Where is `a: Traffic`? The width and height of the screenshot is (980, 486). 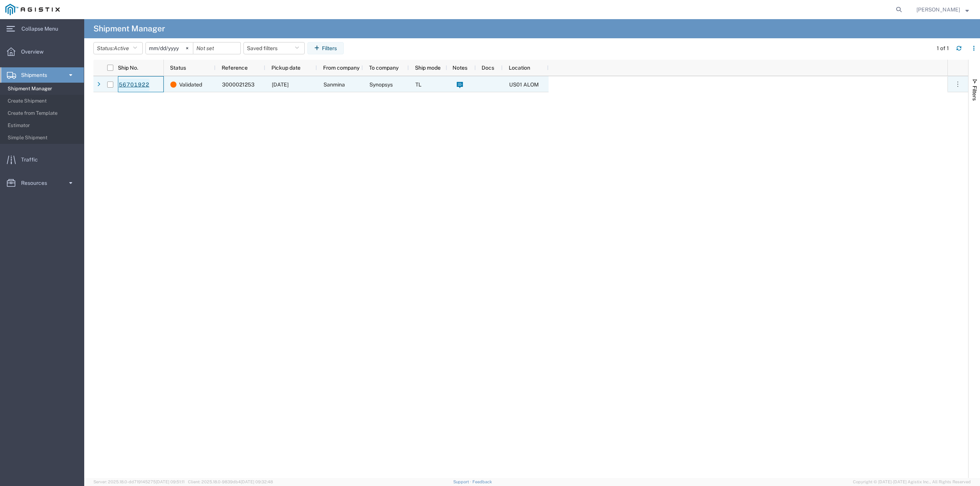
a: Traffic is located at coordinates (42, 160).